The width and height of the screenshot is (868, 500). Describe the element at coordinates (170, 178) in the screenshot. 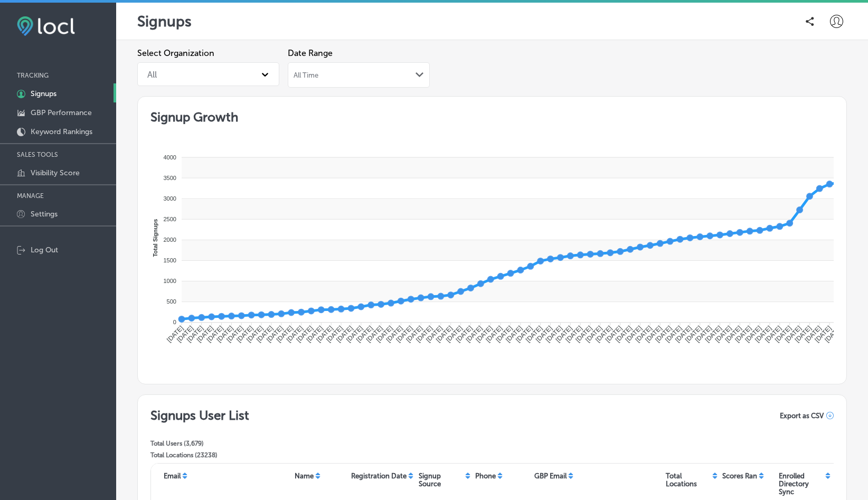

I see `tspan: 3500` at that location.